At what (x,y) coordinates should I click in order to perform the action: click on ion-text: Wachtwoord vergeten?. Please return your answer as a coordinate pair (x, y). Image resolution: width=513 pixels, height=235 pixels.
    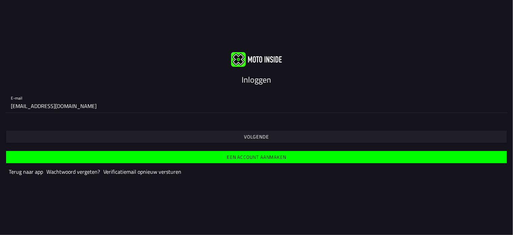
    Looking at the image, I should click on (73, 172).